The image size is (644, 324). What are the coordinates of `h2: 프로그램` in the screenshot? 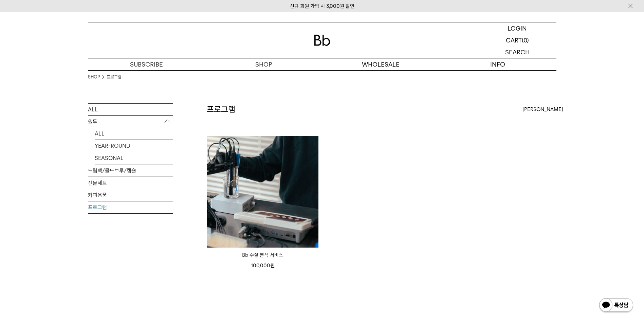 It's located at (221, 109).